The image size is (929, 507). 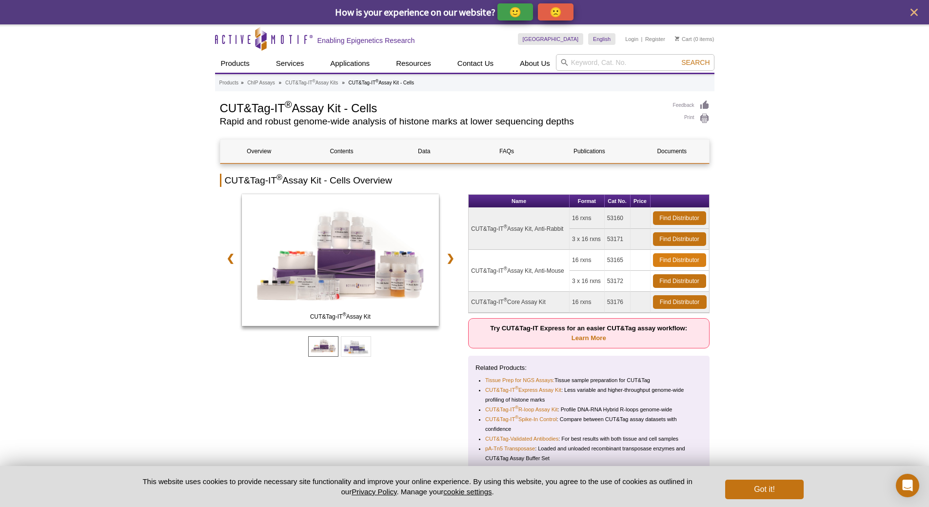 What do you see at coordinates (590, 439) in the screenshot?
I see `li: : For best results with both tissue and cell samples` at bounding box center [590, 439].